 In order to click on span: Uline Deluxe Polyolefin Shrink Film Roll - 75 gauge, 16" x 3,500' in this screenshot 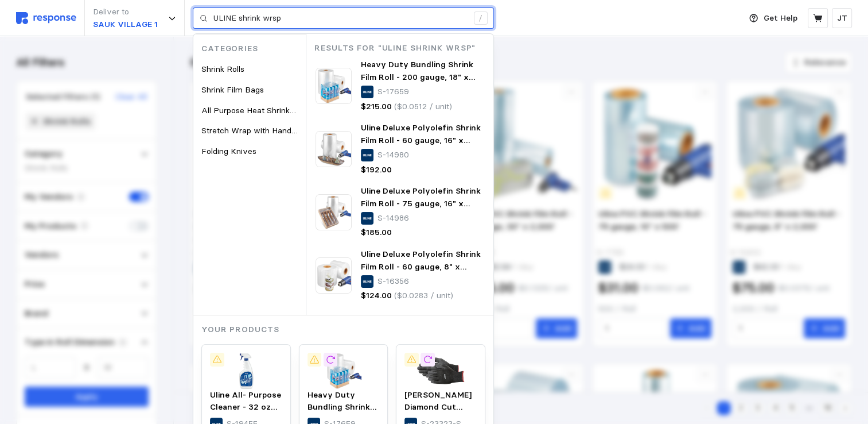, I will do `click(421, 203)`.